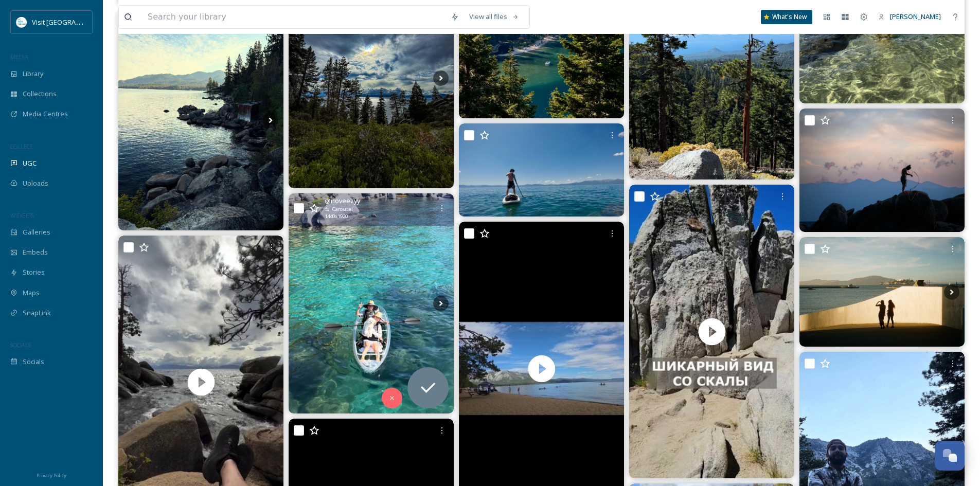 The width and height of the screenshot is (980, 486). What do you see at coordinates (51, 475) in the screenshot?
I see `span: Privacy Policy` at bounding box center [51, 475].